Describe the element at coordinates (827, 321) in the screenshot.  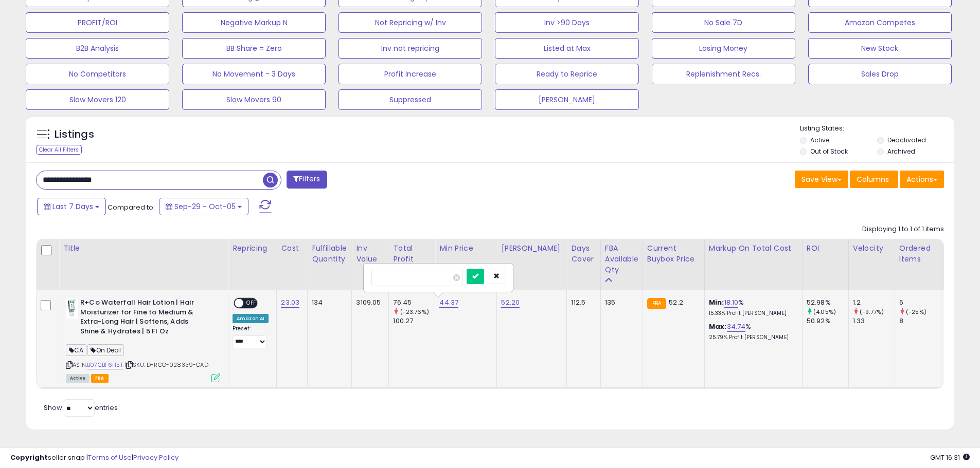
I see `div: 50.92%` at that location.